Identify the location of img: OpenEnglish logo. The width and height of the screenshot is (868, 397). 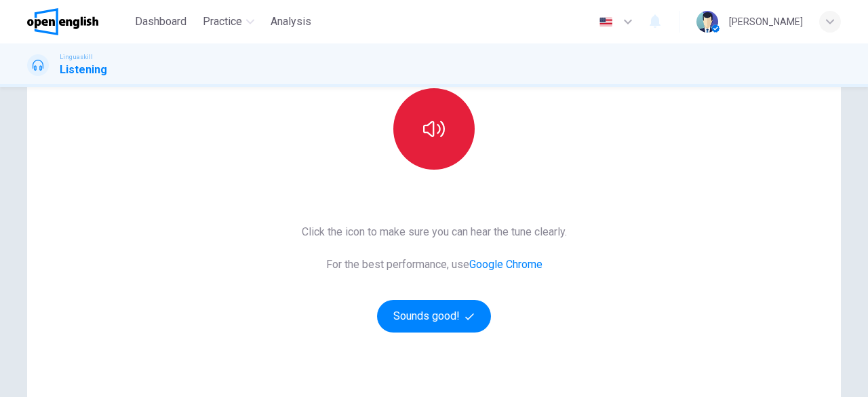
(62, 22).